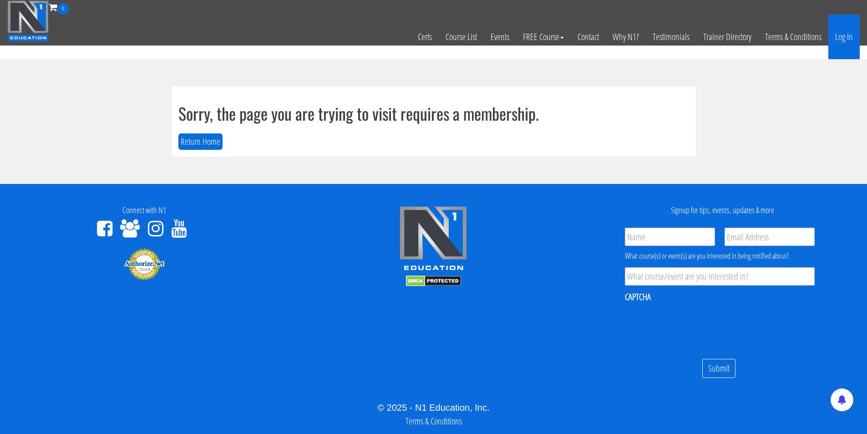  I want to click on img: n1-education, so click(28, 21).